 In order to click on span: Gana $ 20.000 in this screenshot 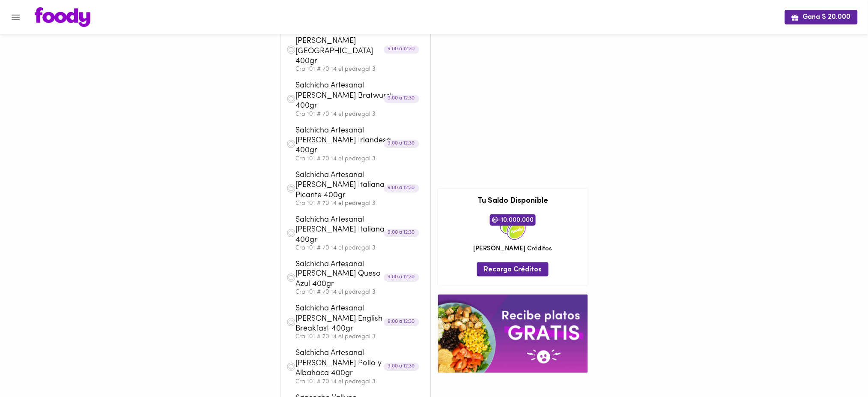, I will do `click(821, 17)`.